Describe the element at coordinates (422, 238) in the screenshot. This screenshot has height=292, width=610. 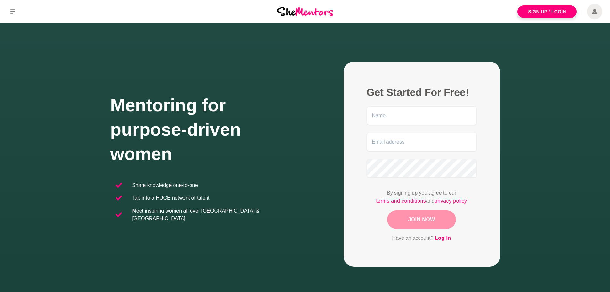
I see `p: Have an account?` at that location.